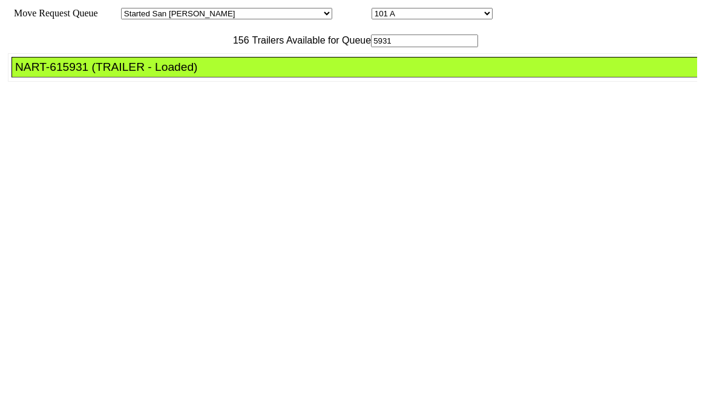 The width and height of the screenshot is (705, 414). Describe the element at coordinates (311, 40) in the screenshot. I see `span: Trailers Available for Queue` at that location.